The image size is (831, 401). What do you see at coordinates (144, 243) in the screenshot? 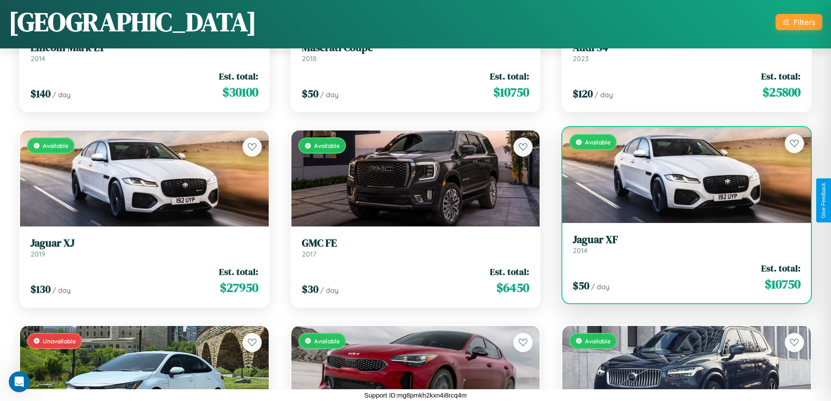
I see `h3: Jaguar XJ` at bounding box center [144, 243].